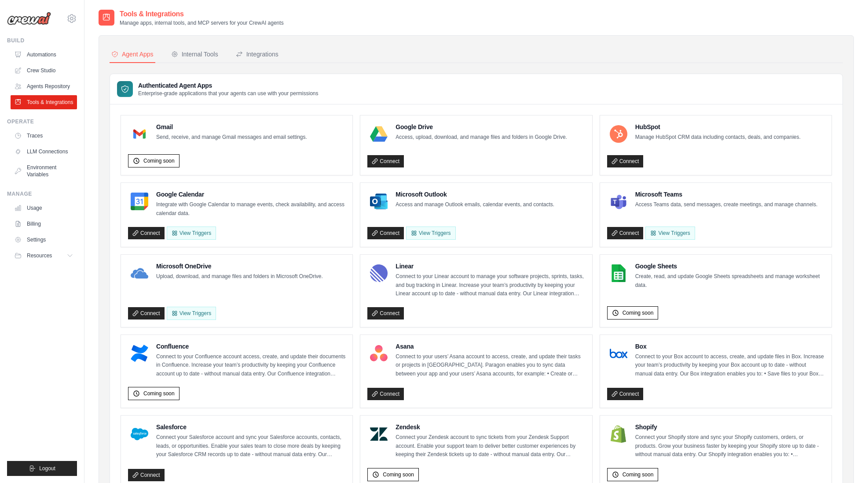 This screenshot has height=483, width=868. I want to click on h4: Microsoft Teams, so click(727, 194).